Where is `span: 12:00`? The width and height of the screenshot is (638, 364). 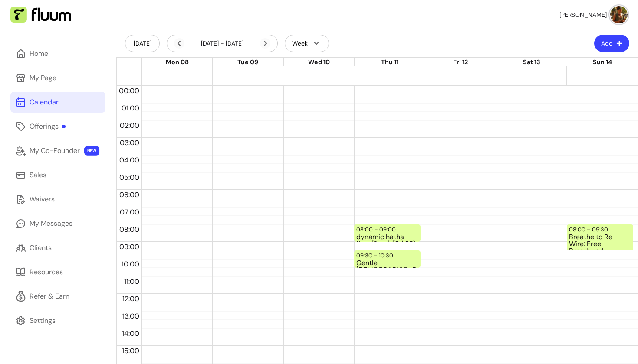
span: 12:00 is located at coordinates (130, 298).